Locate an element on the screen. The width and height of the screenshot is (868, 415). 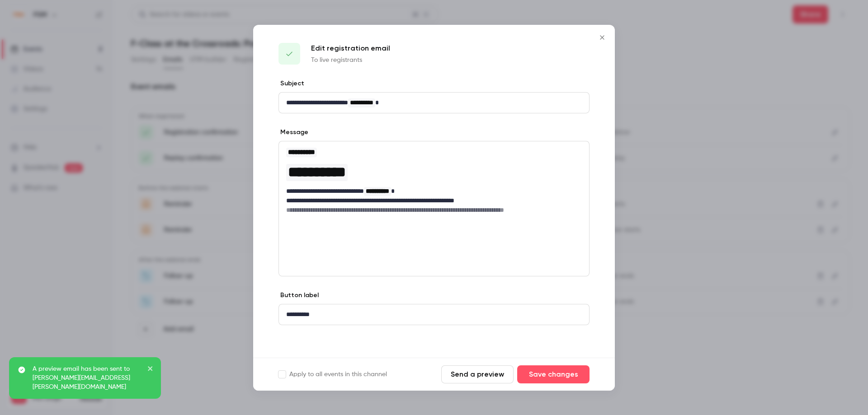
button: close is located at coordinates (151, 370).